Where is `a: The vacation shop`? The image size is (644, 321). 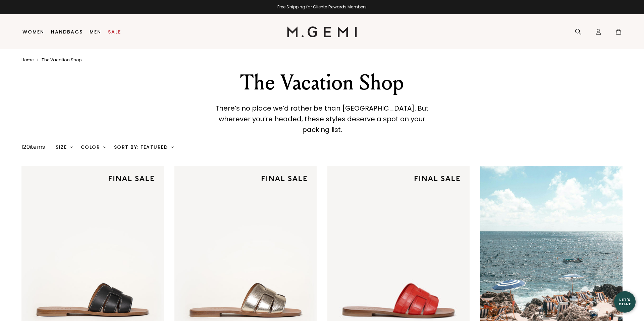 a: The vacation shop is located at coordinates (61, 60).